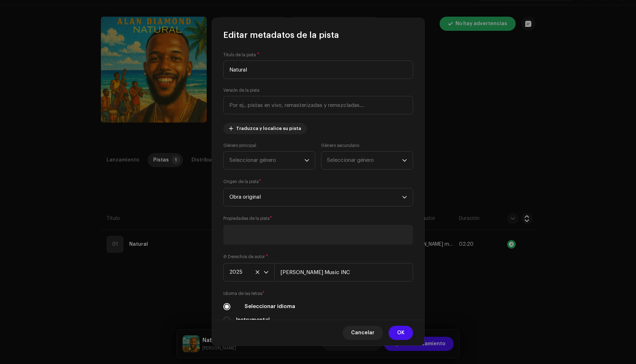  Describe the element at coordinates (281, 35) in the screenshot. I see `span: Editar metadatos de la pista` at that location.